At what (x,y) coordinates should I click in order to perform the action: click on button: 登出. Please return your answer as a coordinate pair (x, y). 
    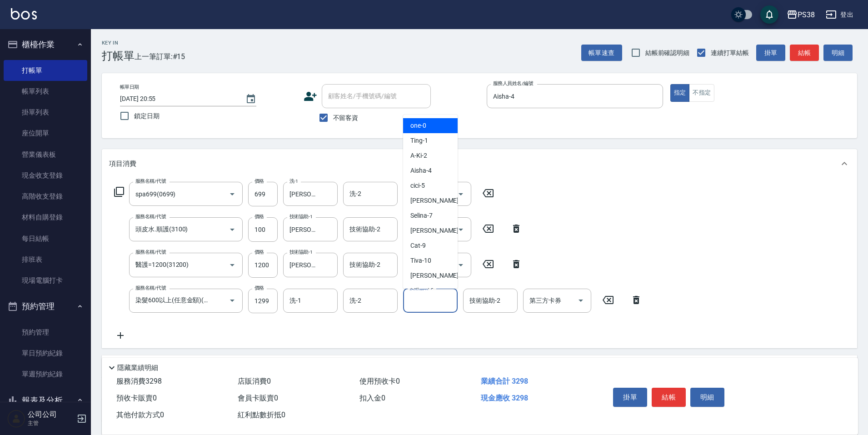
    Looking at the image, I should click on (839, 15).